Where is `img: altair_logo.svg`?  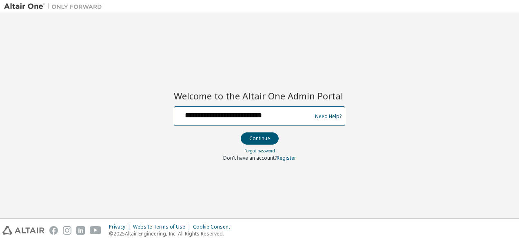 img: altair_logo.svg is located at coordinates (23, 231).